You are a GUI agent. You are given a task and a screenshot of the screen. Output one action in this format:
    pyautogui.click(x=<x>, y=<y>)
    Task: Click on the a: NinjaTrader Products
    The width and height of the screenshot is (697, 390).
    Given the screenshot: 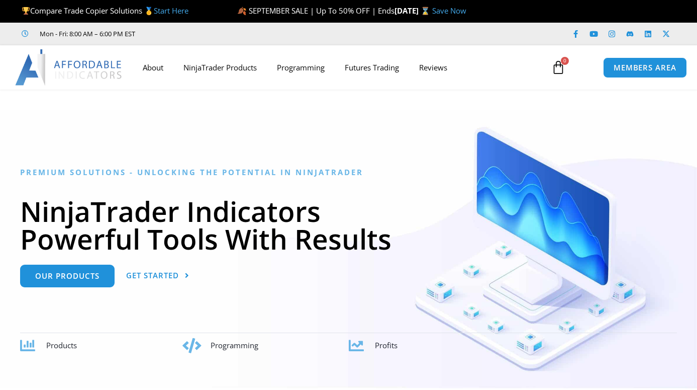 What is the action you would take?
    pyautogui.click(x=220, y=67)
    